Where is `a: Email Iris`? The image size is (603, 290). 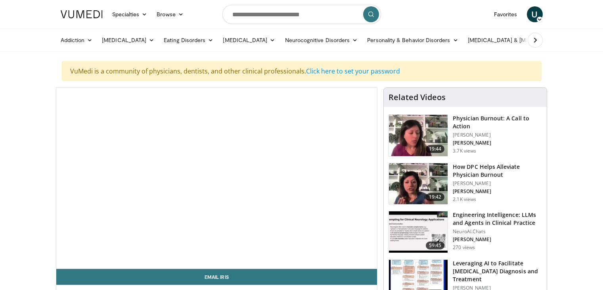
a: Email Iris is located at coordinates (217, 277).